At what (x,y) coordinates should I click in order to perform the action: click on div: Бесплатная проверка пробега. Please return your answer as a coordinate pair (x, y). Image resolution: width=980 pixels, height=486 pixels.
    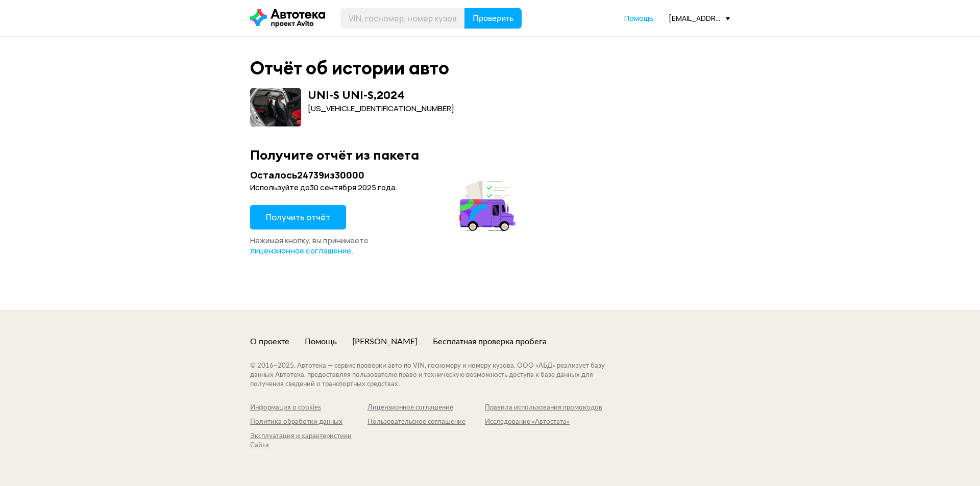
    Looking at the image, I should click on (490, 341).